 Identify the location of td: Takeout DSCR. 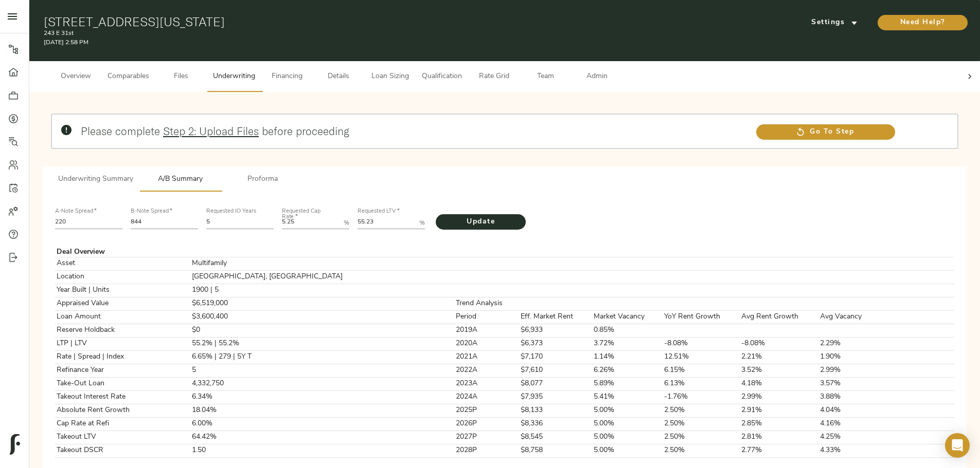
(123, 451).